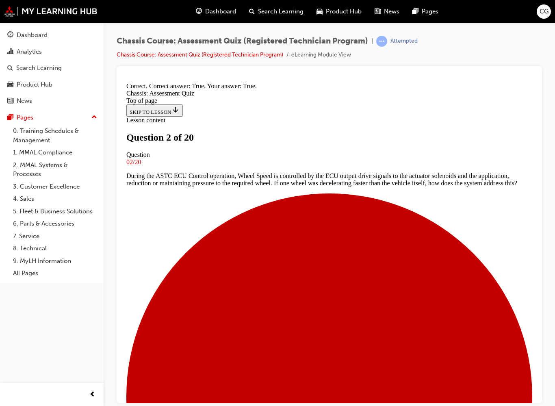 The height and width of the screenshot is (406, 555). I want to click on div: Chassis: Assessment Quiz, so click(206, 14).